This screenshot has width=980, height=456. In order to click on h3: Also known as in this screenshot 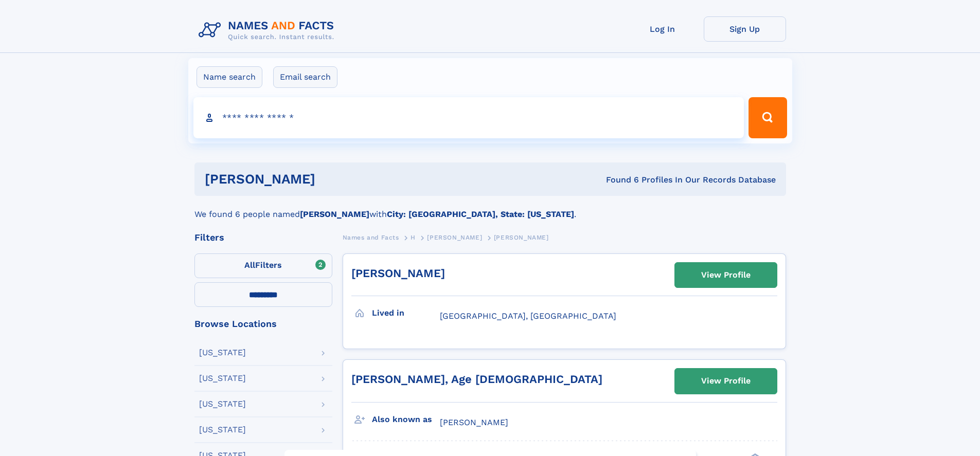, I will do `click(406, 420)`.